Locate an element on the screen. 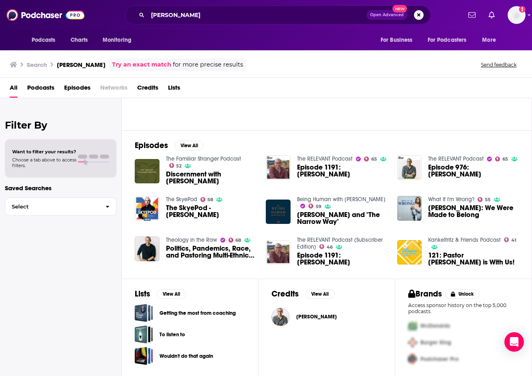  button: Unlock is located at coordinates (463, 294).